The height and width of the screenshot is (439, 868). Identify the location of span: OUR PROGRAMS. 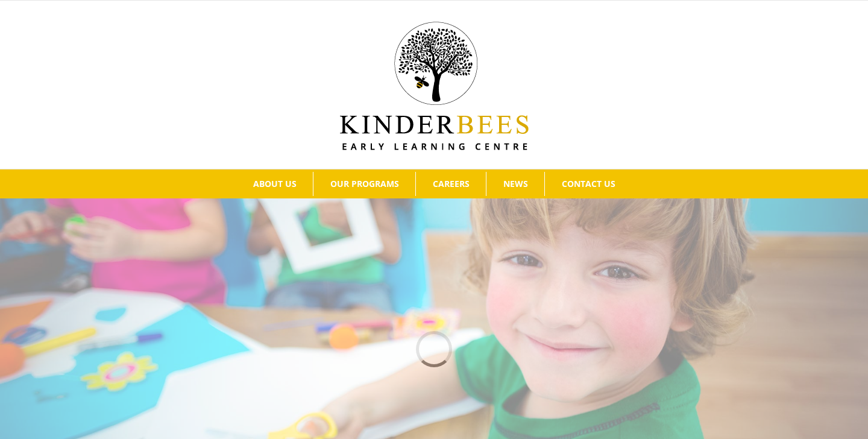
(365, 184).